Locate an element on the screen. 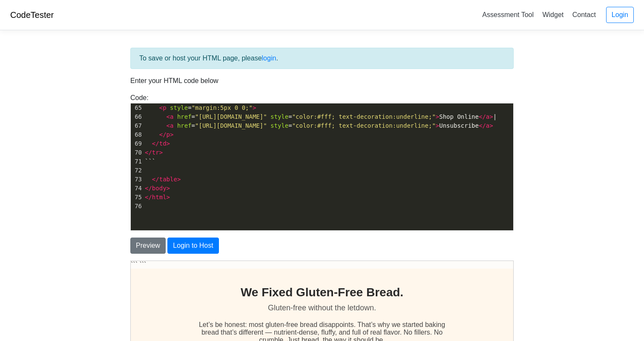 The width and height of the screenshot is (644, 341). button: Preview is located at coordinates (148, 246).